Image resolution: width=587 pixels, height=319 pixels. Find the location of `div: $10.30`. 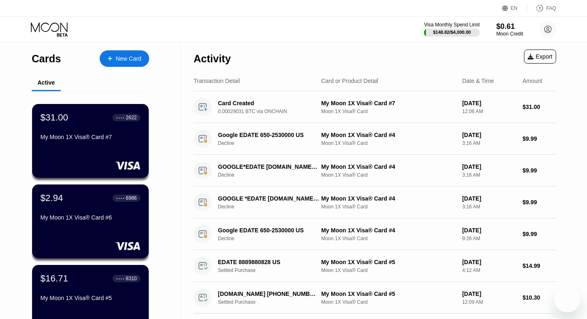

div: $10.30 is located at coordinates (540, 297).